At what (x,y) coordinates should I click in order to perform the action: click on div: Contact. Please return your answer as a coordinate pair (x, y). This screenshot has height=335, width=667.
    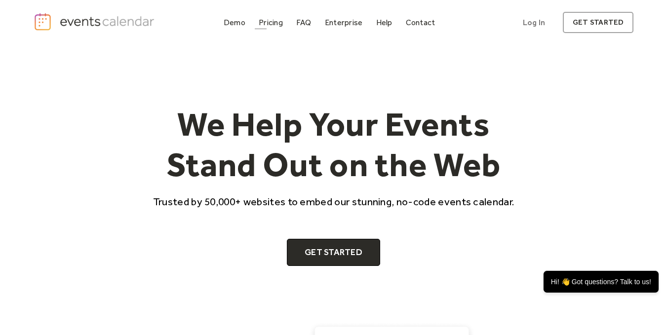
    Looking at the image, I should click on (420, 22).